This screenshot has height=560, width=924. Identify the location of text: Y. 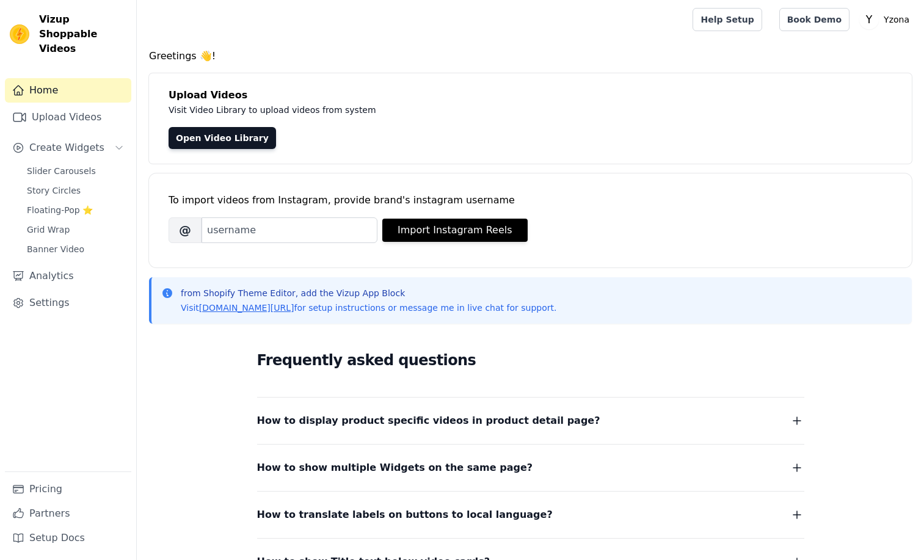
(869, 19).